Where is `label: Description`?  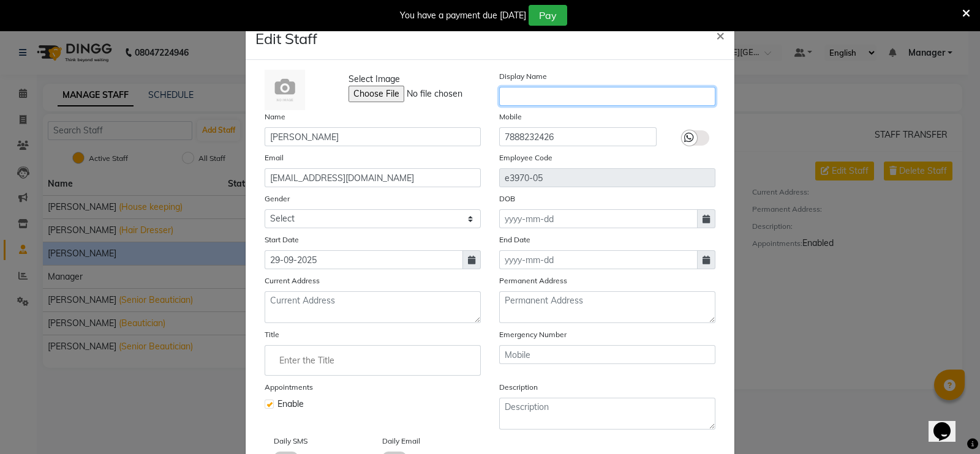
label: Description is located at coordinates (518, 387).